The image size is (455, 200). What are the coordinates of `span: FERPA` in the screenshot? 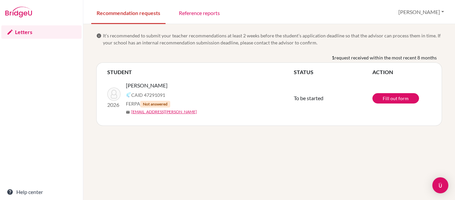 It's located at (148, 104).